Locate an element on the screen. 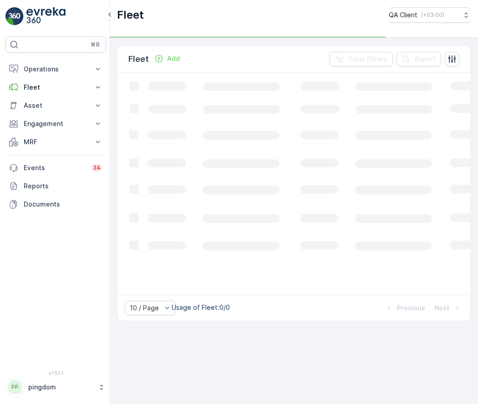  button: Next is located at coordinates (448, 308).